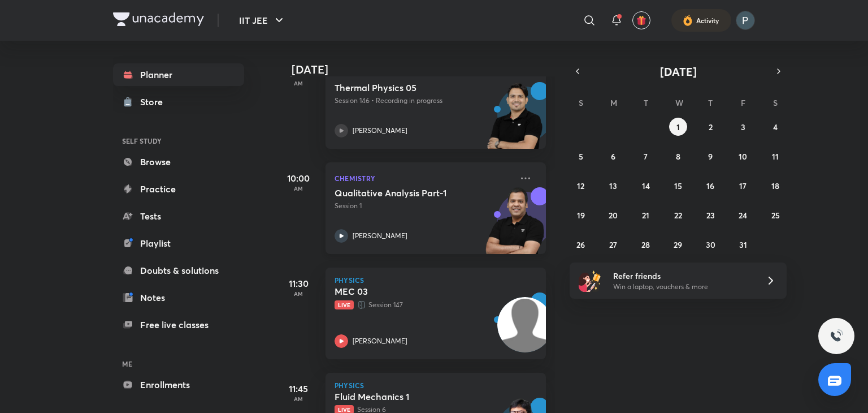 Image resolution: width=868 pixels, height=413 pixels. What do you see at coordinates (775, 156) in the screenshot?
I see `button: October 11, 2025` at bounding box center [775, 156].